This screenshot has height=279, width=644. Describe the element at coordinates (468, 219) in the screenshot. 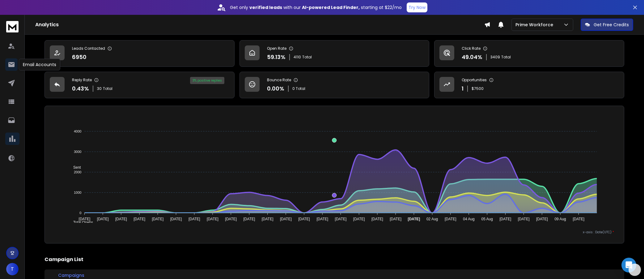

I see `tspan: 04 Aug` at that location.